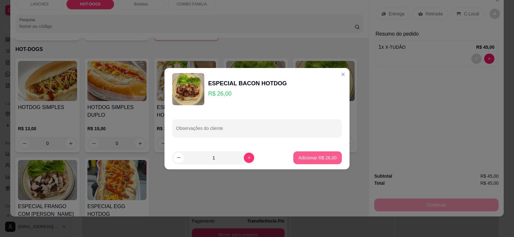 Image resolution: width=514 pixels, height=237 pixels. Describe the element at coordinates (249, 158) in the screenshot. I see `button: increase-product-quantity` at that location.